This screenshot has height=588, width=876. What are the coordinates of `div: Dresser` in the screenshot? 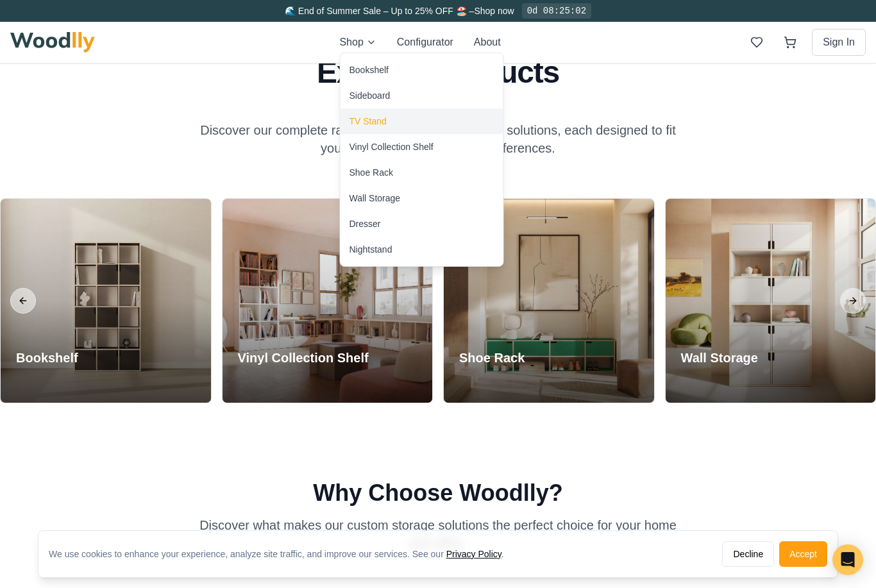 It's located at (365, 224).